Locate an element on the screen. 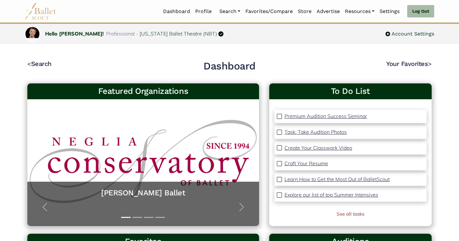 The image size is (459, 241). h3: Featured Organizations is located at coordinates (143, 91).